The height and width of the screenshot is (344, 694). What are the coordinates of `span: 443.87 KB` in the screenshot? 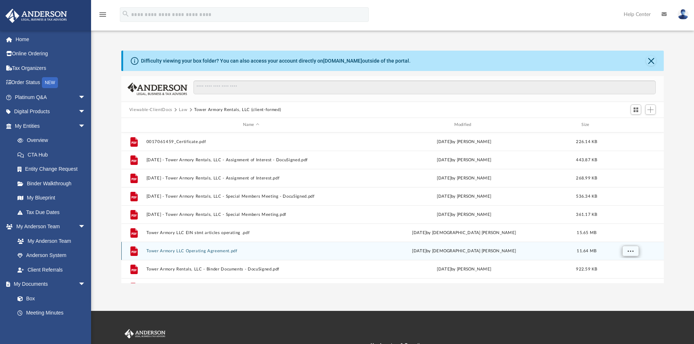 It's located at (587, 160).